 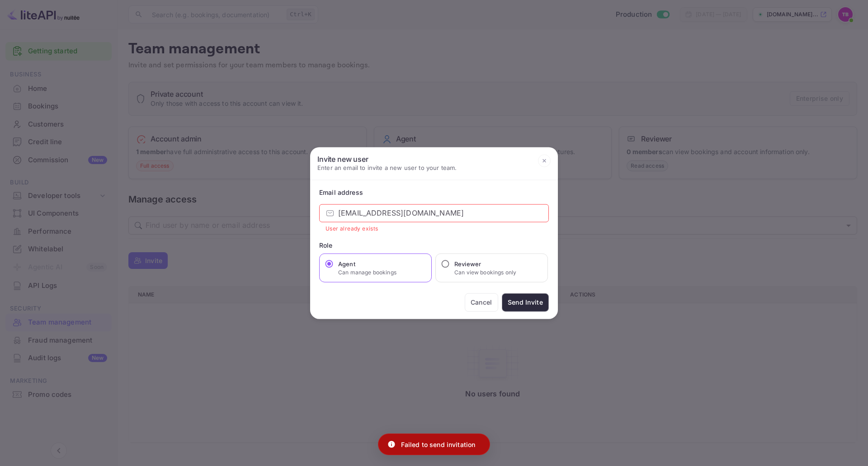 What do you see at coordinates (485, 273) in the screenshot?
I see `p: Can view bookings only` at bounding box center [485, 273].